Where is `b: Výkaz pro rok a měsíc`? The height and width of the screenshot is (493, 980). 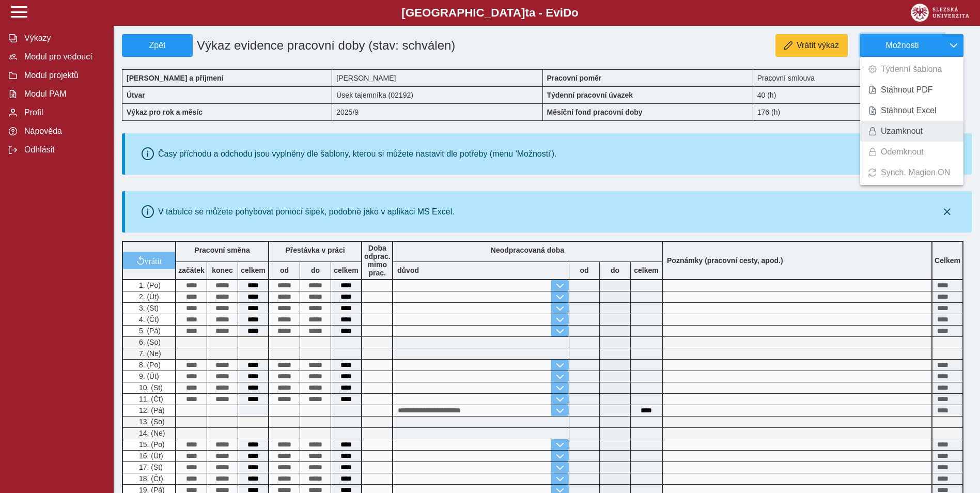
b: Výkaz pro rok a měsíc is located at coordinates (165, 112).